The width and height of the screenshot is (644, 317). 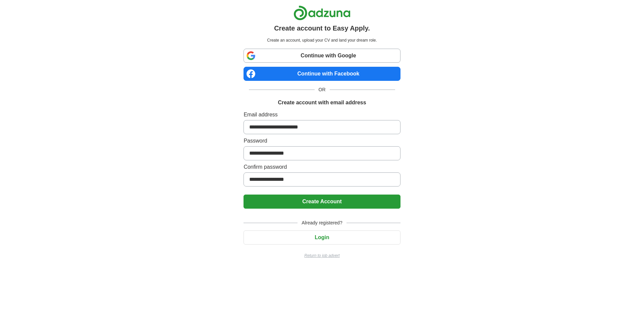 I want to click on a: Continue with Facebook, so click(x=322, y=74).